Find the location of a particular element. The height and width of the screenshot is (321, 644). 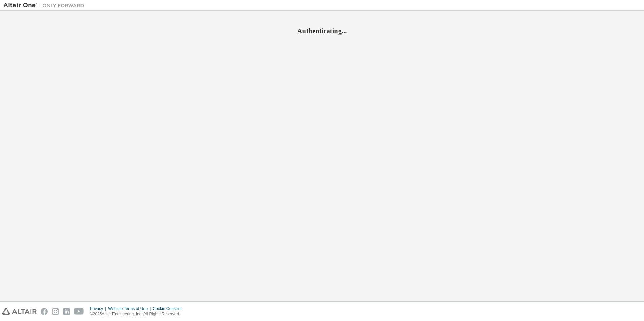

img: facebook.svg is located at coordinates (44, 311).